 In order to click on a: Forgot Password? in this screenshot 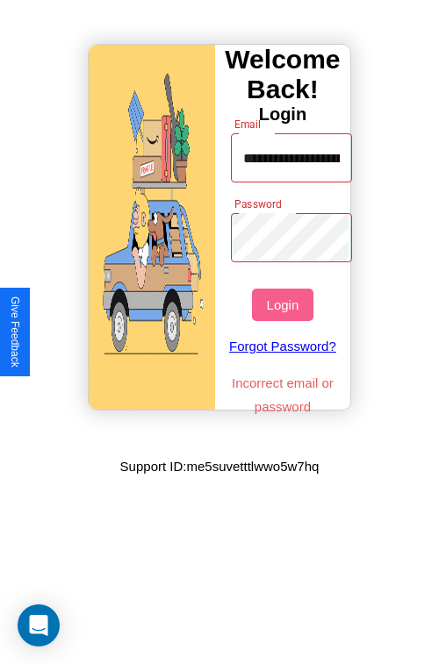, I will do `click(282, 346)`.